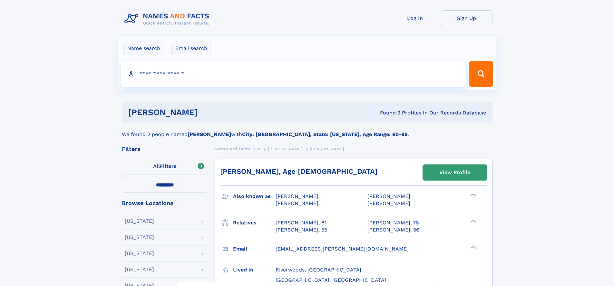 This screenshot has height=286, width=614. I want to click on h3: Lived in, so click(254, 270).